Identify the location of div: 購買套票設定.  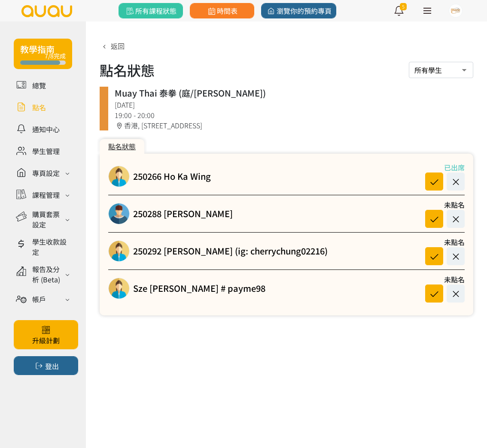
(47, 220).